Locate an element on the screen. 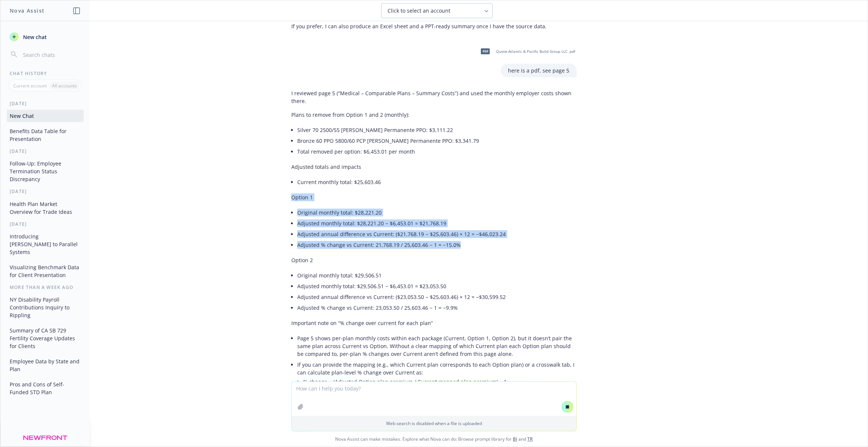 Image resolution: width=868 pixels, height=447 pixels. a: TR is located at coordinates (530, 439).